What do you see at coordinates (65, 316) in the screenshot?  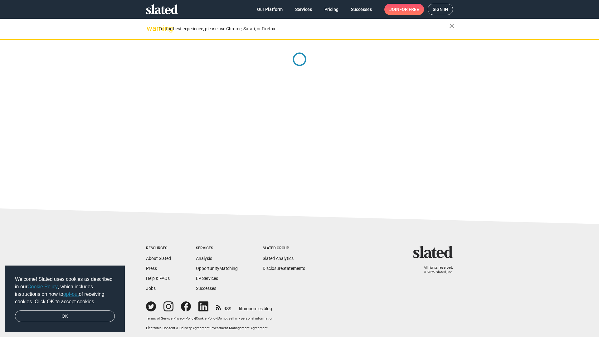 I see `a: dismiss cookie message` at bounding box center [65, 316].